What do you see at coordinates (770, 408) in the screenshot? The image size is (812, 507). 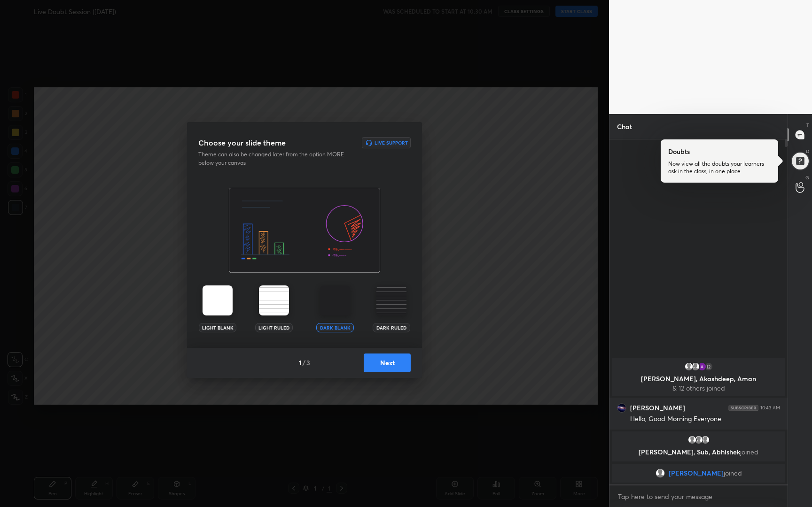 I see `div: 10:43 AM` at bounding box center [770, 408].